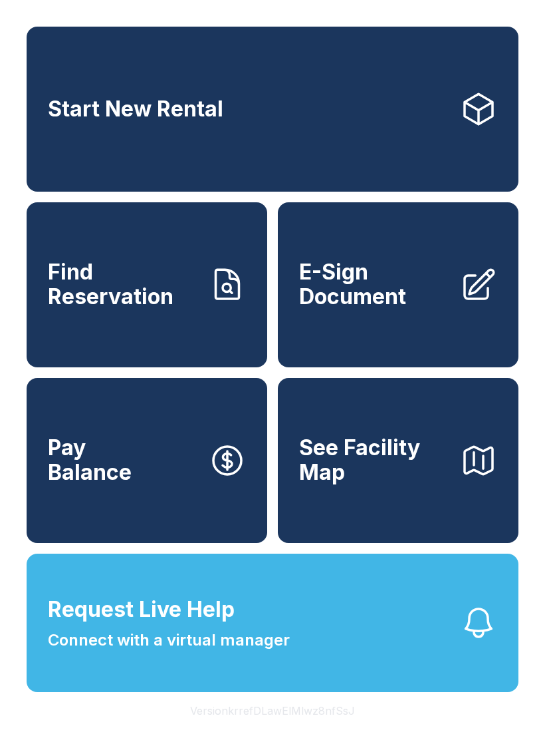  Describe the element at coordinates (272, 622) in the screenshot. I see `button: Request Live HelpConnect with a virtual manager` at that location.